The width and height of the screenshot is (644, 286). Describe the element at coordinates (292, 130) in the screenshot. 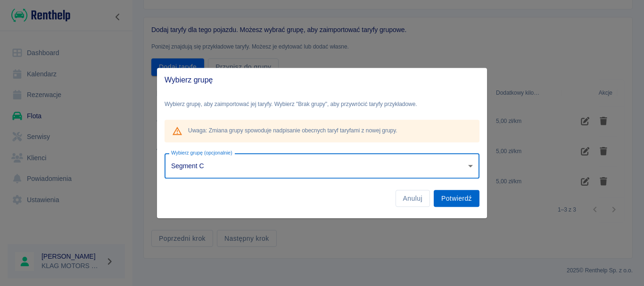

I see `p: Uwaga: Zmiana grupy spowoduje nadpisanie obecnych taryf taryfami z nowej grupy.` at that location.